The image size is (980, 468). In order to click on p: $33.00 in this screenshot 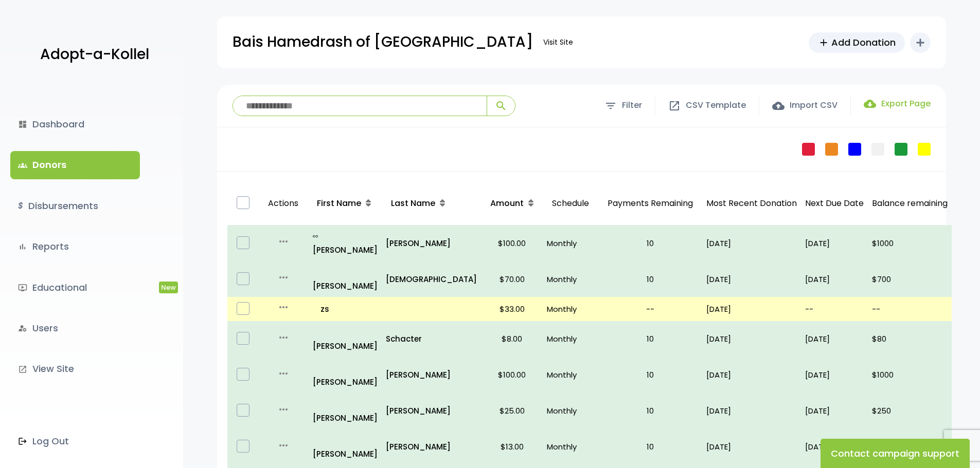, I will do `click(512, 309)`.